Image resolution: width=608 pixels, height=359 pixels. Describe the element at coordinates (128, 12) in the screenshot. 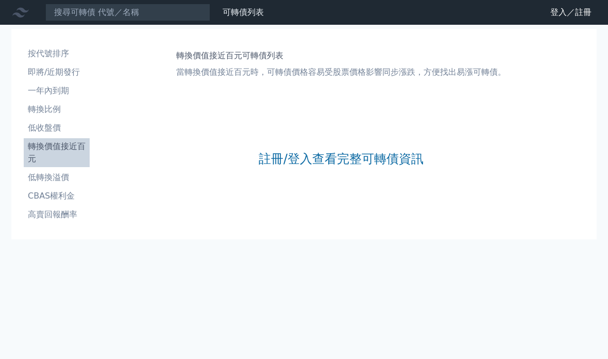

I see `input: 搜尋可轉債 代號／名稱` at that location.